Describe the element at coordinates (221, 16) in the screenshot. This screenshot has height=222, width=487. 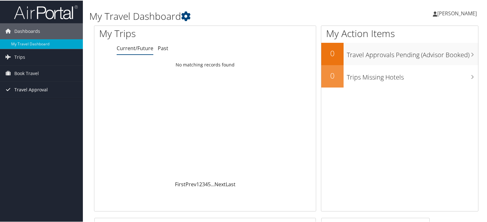
I see `h1: My Travel Dashboard` at that location.